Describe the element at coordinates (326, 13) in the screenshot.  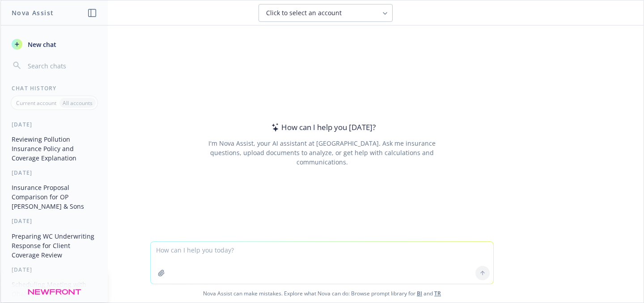
I see `button: Click to select an account` at that location.